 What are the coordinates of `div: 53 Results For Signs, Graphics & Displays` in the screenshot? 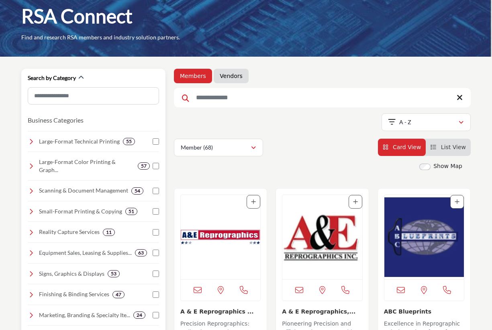 It's located at (114, 274).